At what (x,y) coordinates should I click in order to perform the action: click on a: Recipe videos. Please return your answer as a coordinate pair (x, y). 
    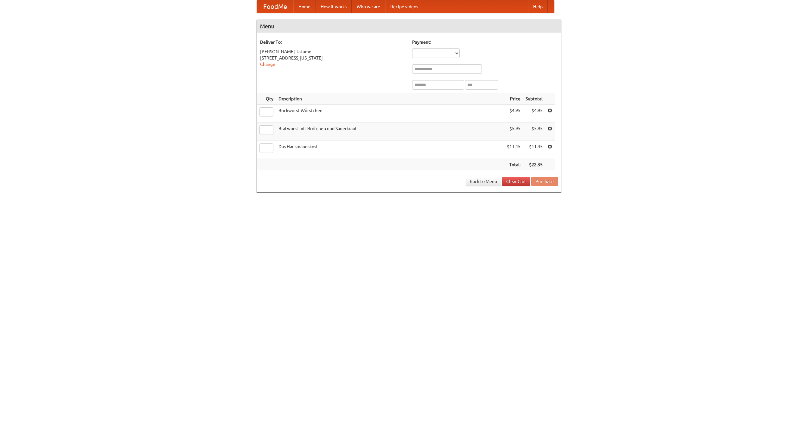
    Looking at the image, I should click on (404, 7).